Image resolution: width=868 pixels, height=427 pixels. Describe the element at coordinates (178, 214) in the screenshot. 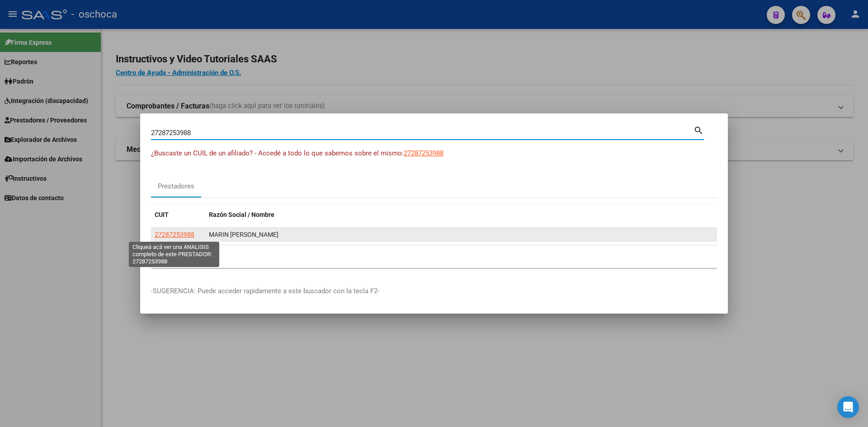

I see `datatable-header-cell: CUIT` at that location.